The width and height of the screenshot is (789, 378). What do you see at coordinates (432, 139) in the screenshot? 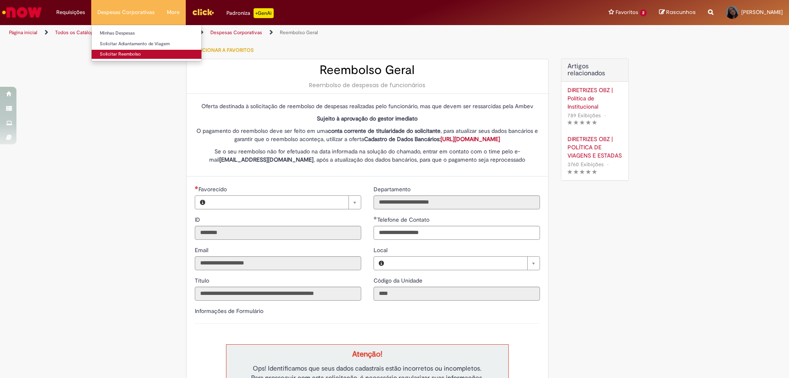
I see `strong: Cadastro de Dados Bancários:` at bounding box center [432, 139].